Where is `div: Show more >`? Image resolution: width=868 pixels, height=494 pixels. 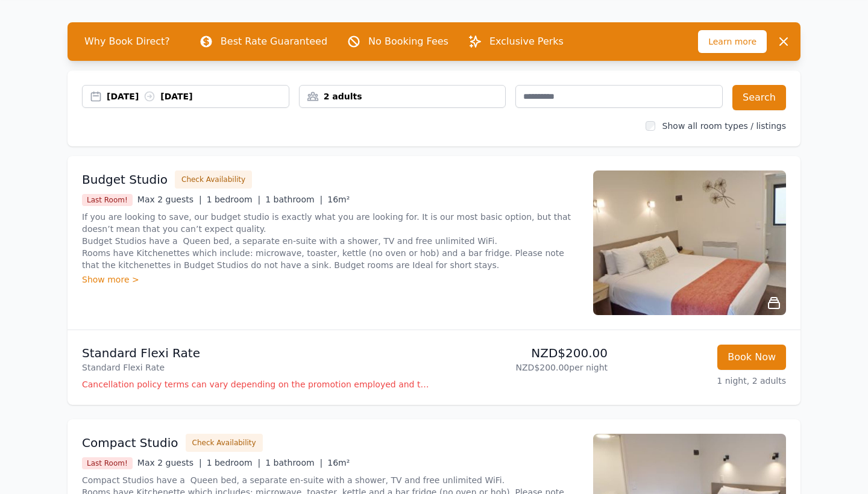 div: Show more > is located at coordinates (330, 279).